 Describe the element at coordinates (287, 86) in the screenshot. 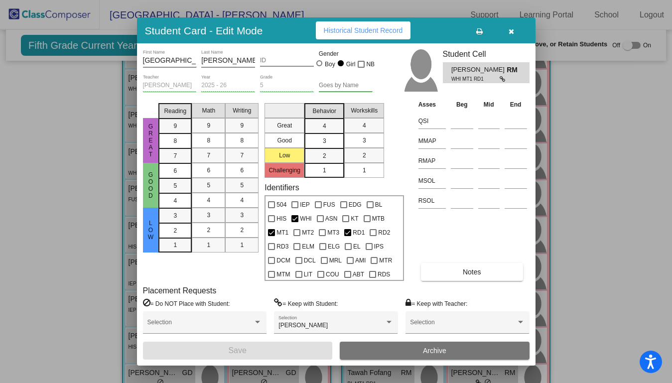

I see `input: grade` at that location.